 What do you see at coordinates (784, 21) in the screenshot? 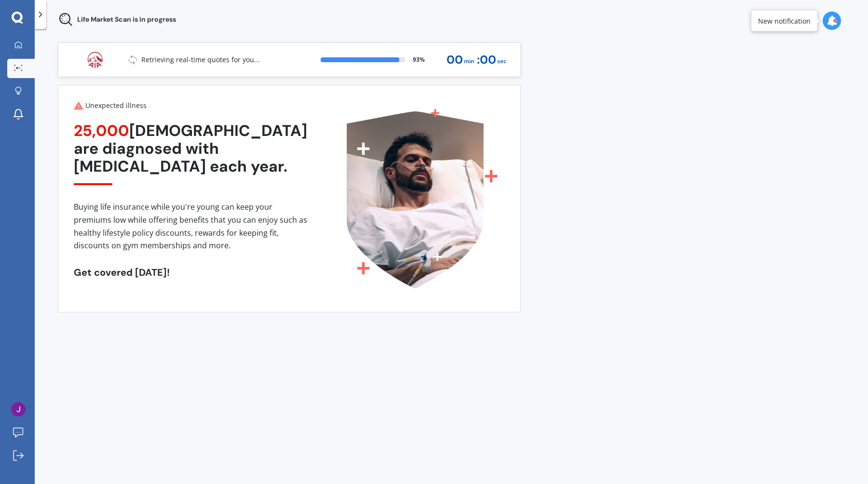
I see `div: New notification` at bounding box center [784, 21].